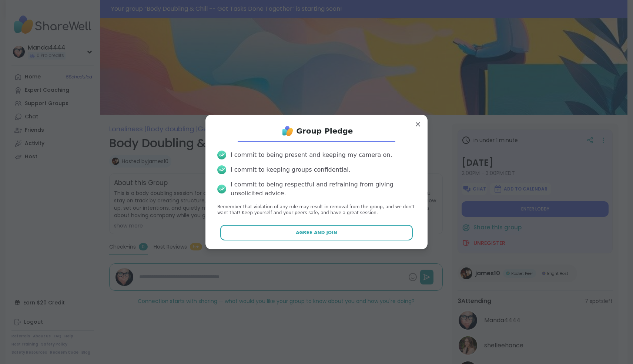 The width and height of the screenshot is (633, 364). Describe the element at coordinates (316, 232) in the screenshot. I see `span: Agree and Join` at that location.